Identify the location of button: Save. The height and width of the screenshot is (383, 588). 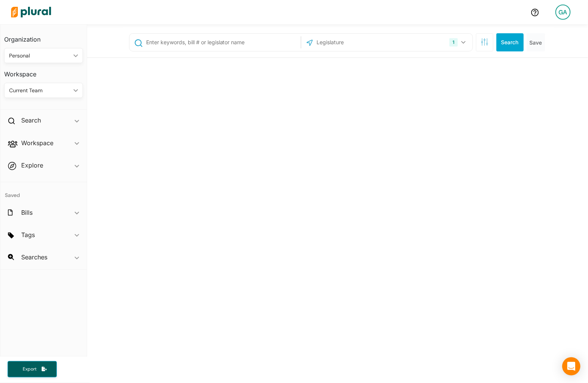
(536, 42).